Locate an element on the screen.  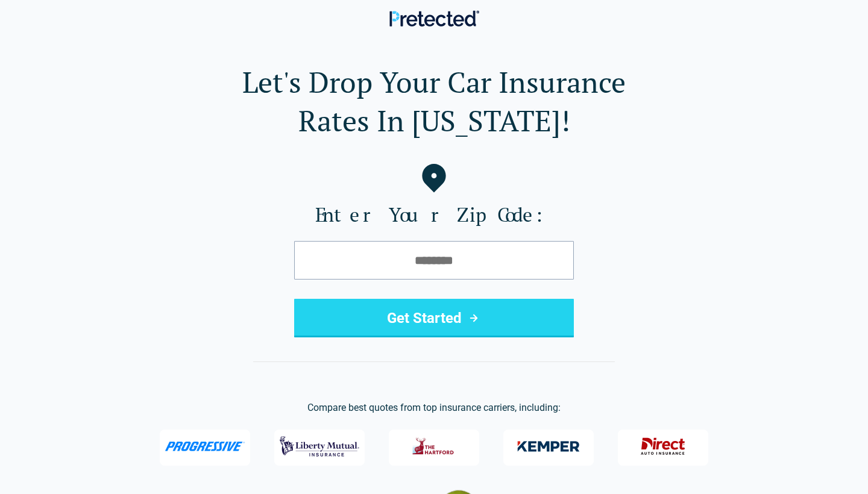
img: Liberty Mutual is located at coordinates (319, 446).